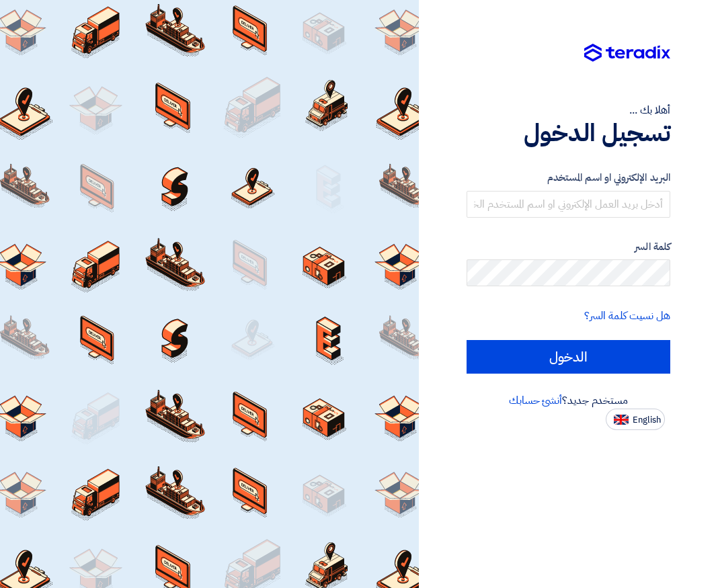 This screenshot has height=588, width=718. I want to click on input: الدخول, so click(568, 357).